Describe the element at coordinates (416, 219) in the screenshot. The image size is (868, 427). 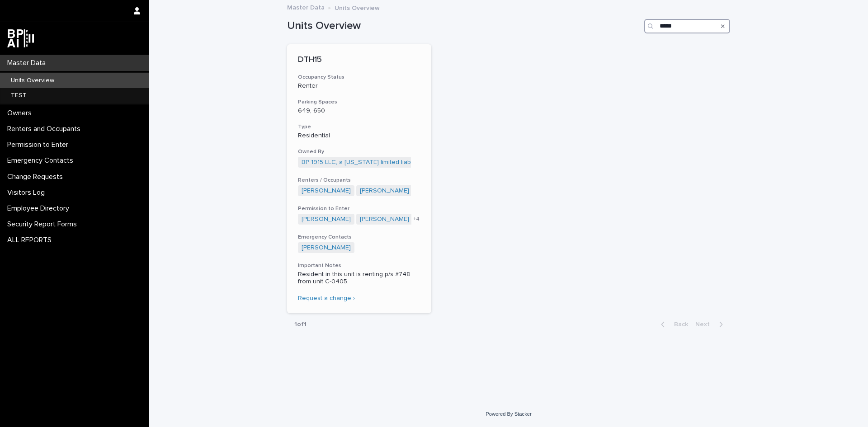
I see `span: + 4` at that location.